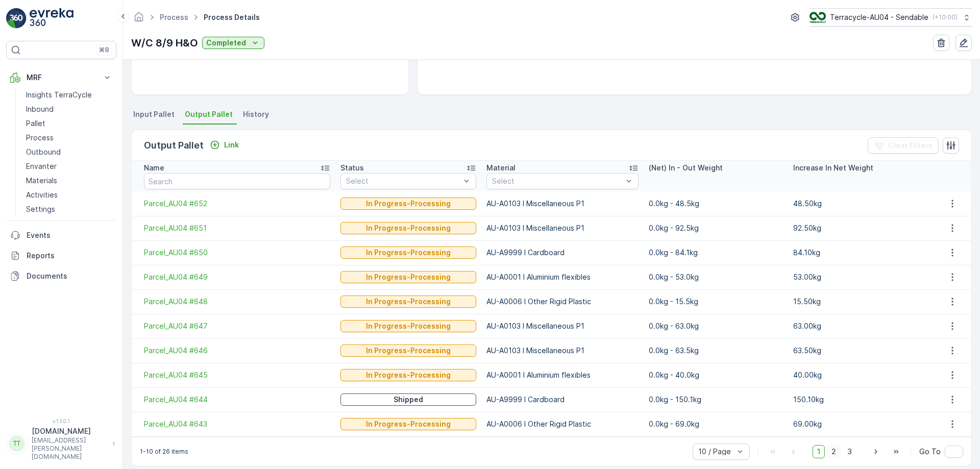 This screenshot has height=469, width=980. I want to click on p: Events, so click(69, 235).